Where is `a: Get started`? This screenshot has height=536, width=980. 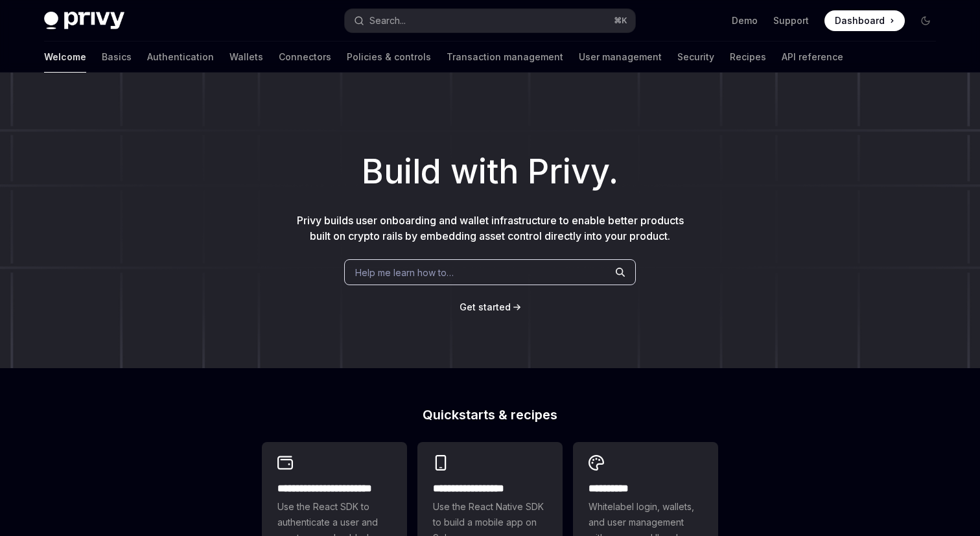
a: Get started is located at coordinates (485, 307).